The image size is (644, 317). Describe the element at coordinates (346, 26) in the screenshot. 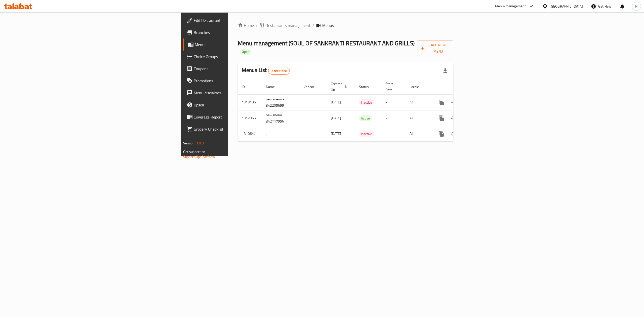

I see `nav: breadcrumb` at that location.